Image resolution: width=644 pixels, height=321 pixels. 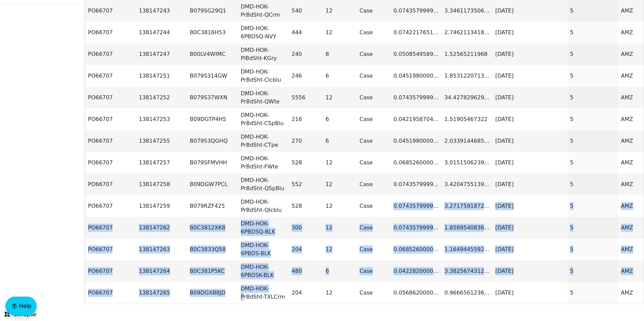 I want to click on td: B079SFMVHH, so click(x=212, y=163).